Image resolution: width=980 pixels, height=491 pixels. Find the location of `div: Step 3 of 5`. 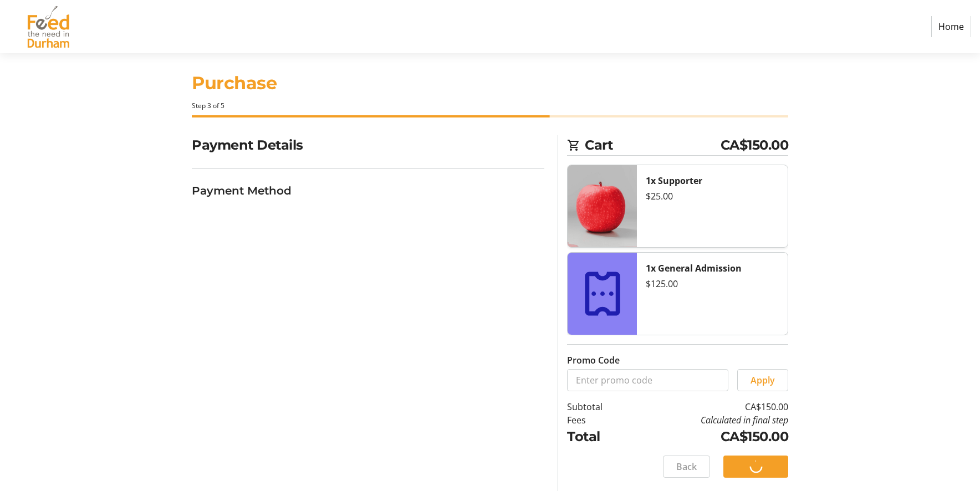

div: Step 3 of 5 is located at coordinates (490, 106).